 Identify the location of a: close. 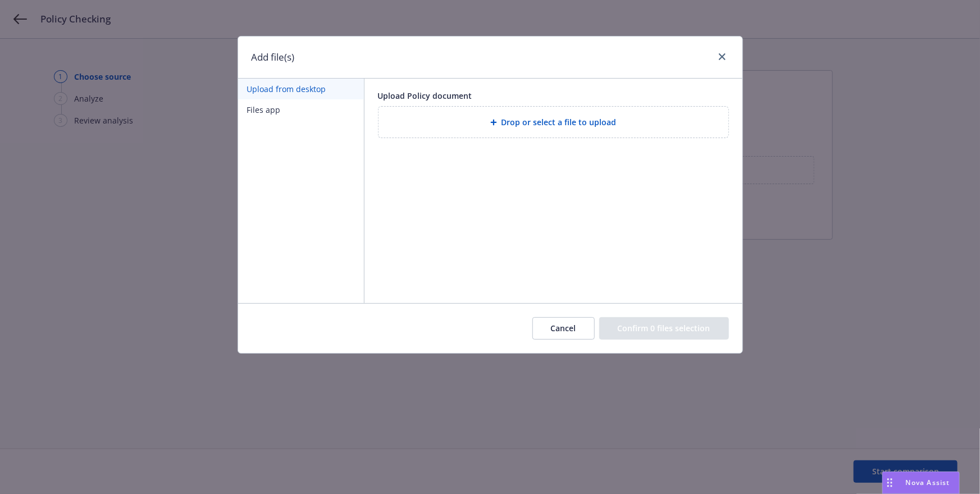
(722, 56).